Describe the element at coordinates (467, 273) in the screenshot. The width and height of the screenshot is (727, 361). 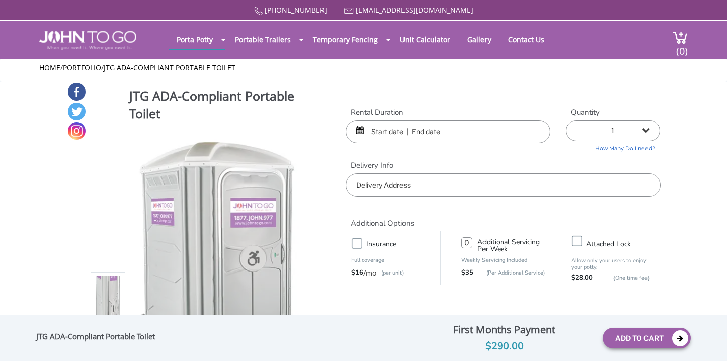
I see `strong: $35` at that location.